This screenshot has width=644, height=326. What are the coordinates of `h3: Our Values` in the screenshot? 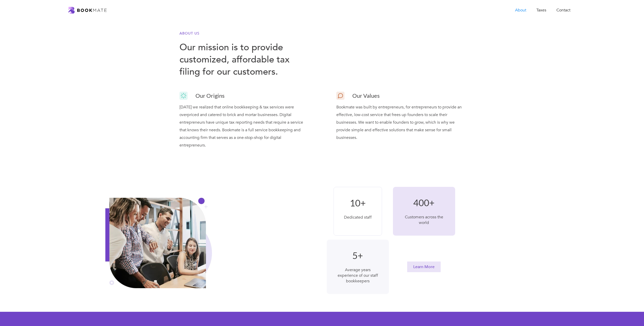 It's located at (366, 96).